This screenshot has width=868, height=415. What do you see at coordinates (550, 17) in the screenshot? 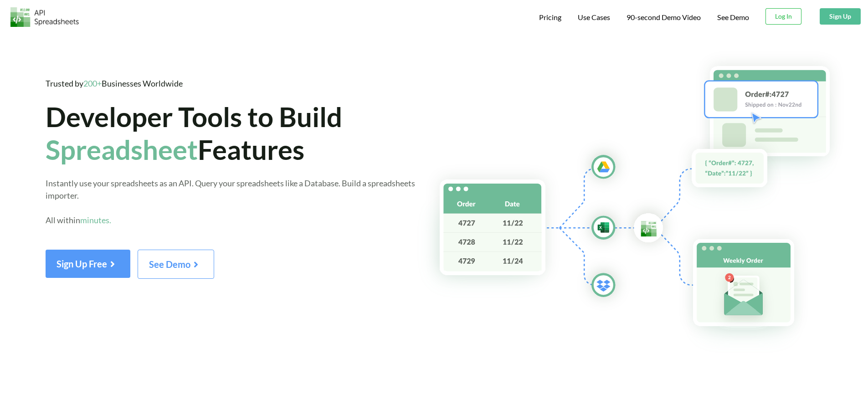
I see `span: Pricing` at bounding box center [550, 17].